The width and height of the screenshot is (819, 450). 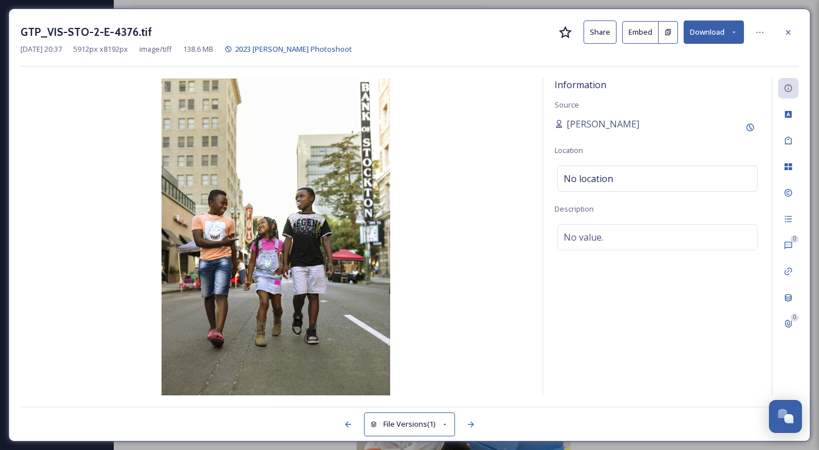 I want to click on span: Information, so click(x=580, y=85).